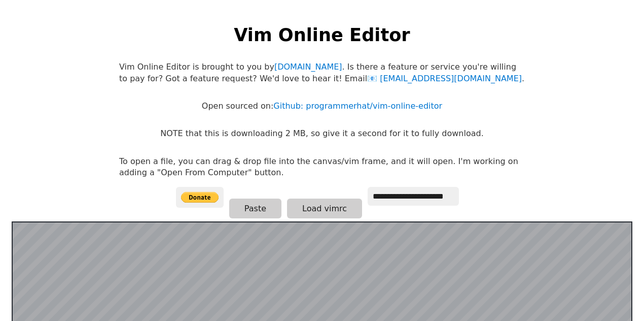  Describe the element at coordinates (322, 73) in the screenshot. I see `p: Vim Online Editor is brought to you by . Is there a feature or service you're willing to pay for?...` at that location.